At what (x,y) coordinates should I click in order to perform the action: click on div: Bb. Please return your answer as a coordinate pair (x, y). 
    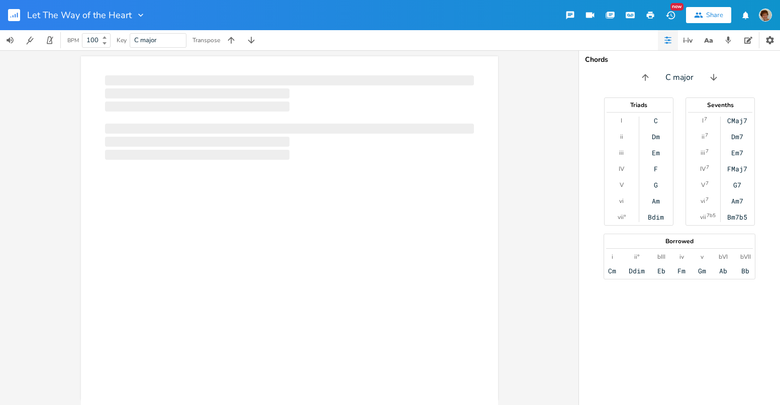
    Looking at the image, I should click on (745, 271).